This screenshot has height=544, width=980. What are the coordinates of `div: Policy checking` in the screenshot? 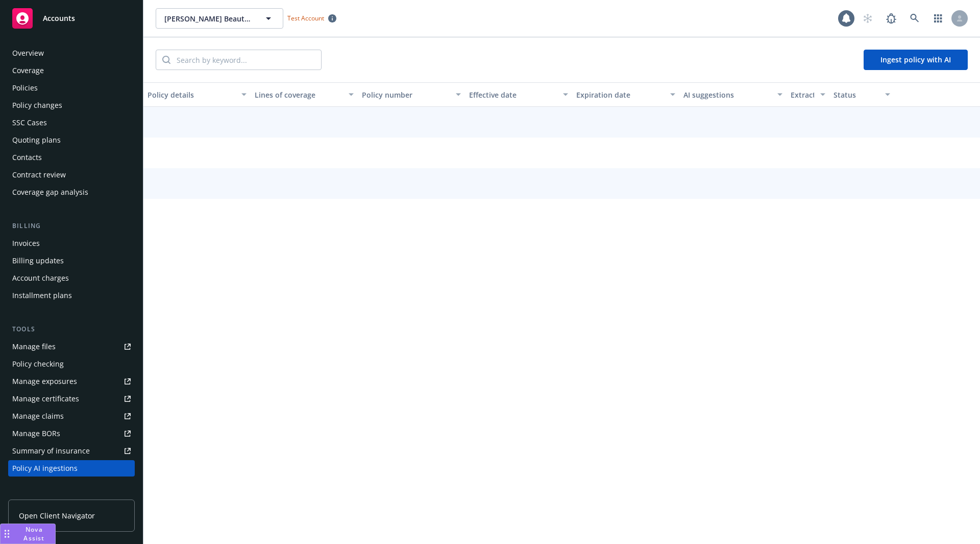 It's located at (38, 364).